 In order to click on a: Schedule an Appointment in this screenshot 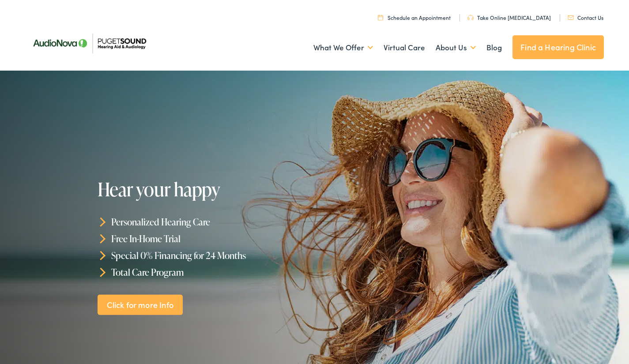, I will do `click(414, 17)`.